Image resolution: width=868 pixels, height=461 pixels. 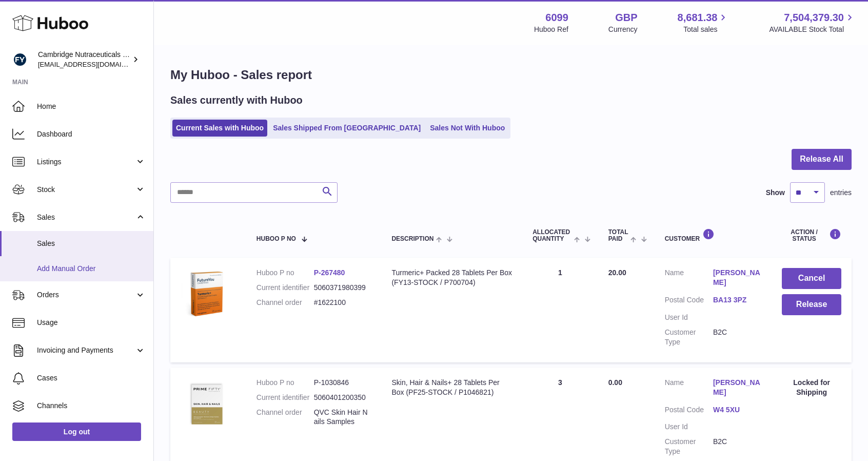 What do you see at coordinates (236, 100) in the screenshot?
I see `h2: Sales currently with Huboo` at bounding box center [236, 100].